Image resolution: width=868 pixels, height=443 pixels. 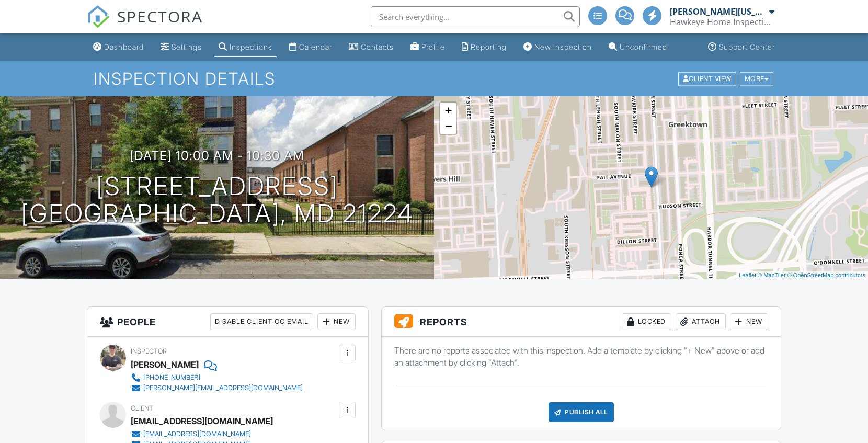 What do you see at coordinates (262, 322) in the screenshot?
I see `div: Disable Client CC Email` at bounding box center [262, 322].